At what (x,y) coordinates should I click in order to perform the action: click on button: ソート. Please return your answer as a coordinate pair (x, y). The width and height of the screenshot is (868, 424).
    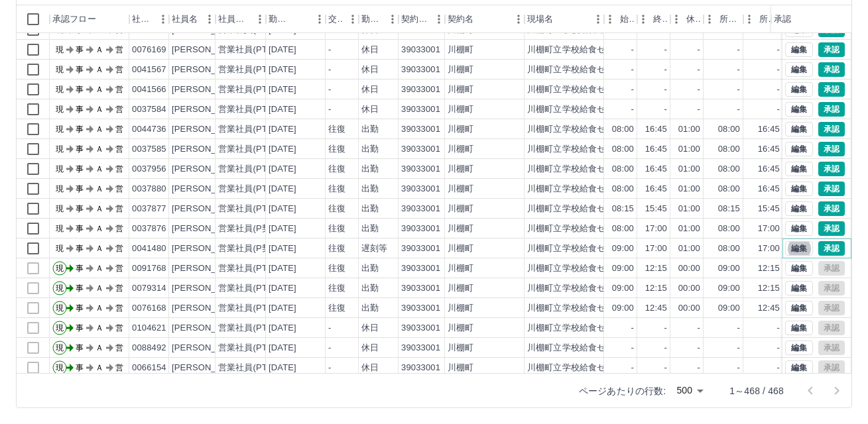
    Looking at the image, I should click on (301, 19).